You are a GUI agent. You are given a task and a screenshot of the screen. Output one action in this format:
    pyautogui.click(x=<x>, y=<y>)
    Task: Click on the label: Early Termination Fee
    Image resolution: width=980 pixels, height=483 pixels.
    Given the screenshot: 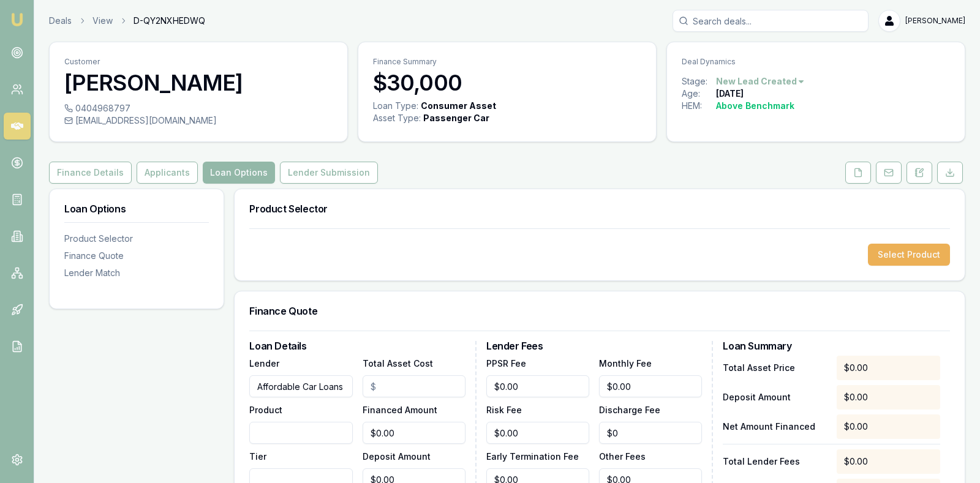 What is the action you would take?
    pyautogui.click(x=532, y=456)
    